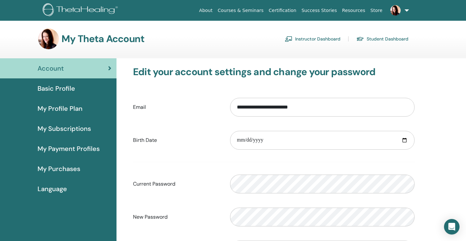 This screenshot has height=241, width=466. Describe the element at coordinates (177, 140) in the screenshot. I see `label: Birth Date` at that location.